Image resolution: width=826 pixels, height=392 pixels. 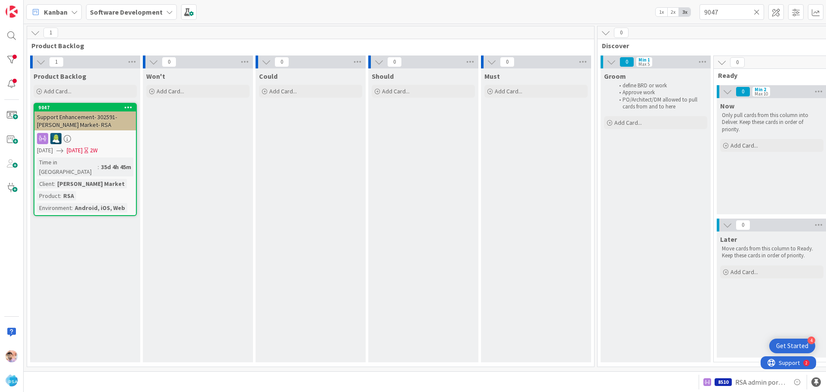 I want to click on p: Only pull cards from this column into Deliver. Keep these cards in order of priority., so click(x=772, y=122).